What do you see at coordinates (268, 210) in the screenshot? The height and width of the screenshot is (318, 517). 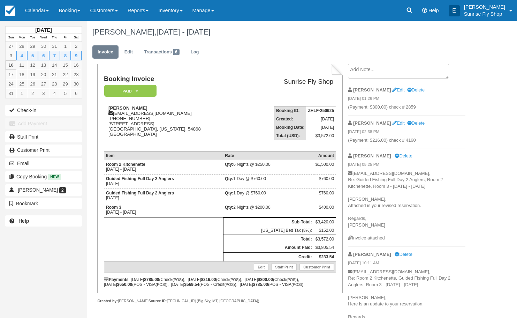 I see `td: 2 Nights @ $200.00` at bounding box center [268, 210].